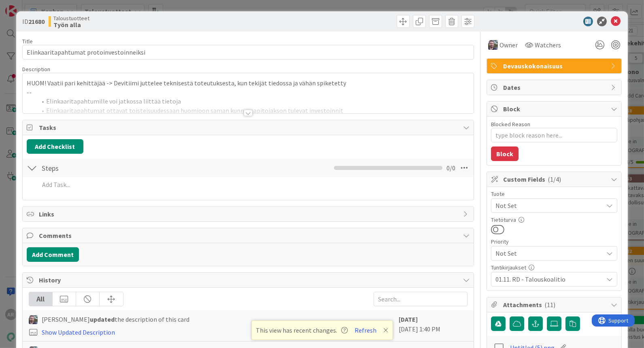  I want to click on div: All, so click(41, 300).